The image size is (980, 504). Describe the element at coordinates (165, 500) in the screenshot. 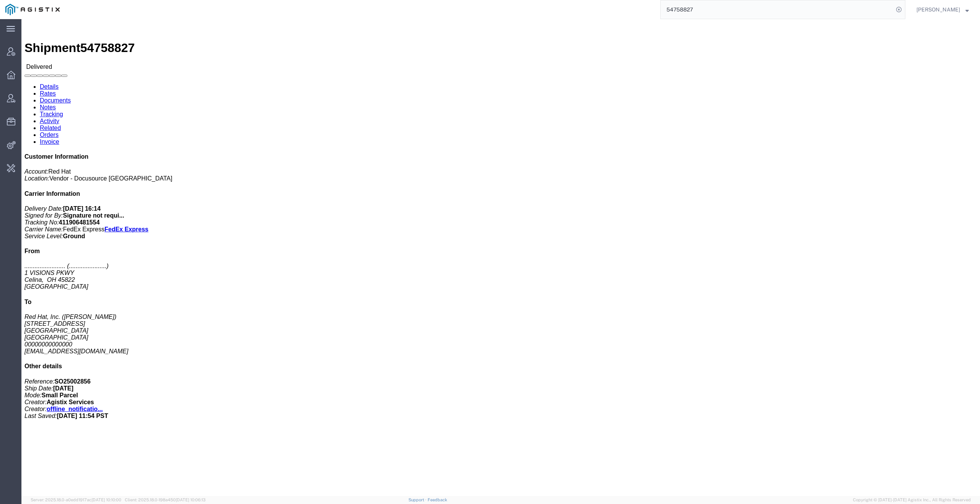

I see `span: Client: 2025.18.0-198a450` at that location.